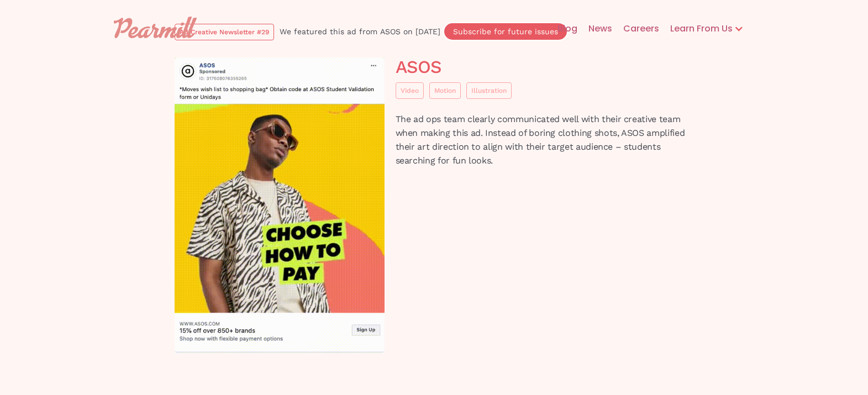 The height and width of the screenshot is (395, 868). What do you see at coordinates (595, 29) in the screenshot?
I see `a: News` at bounding box center [595, 29].